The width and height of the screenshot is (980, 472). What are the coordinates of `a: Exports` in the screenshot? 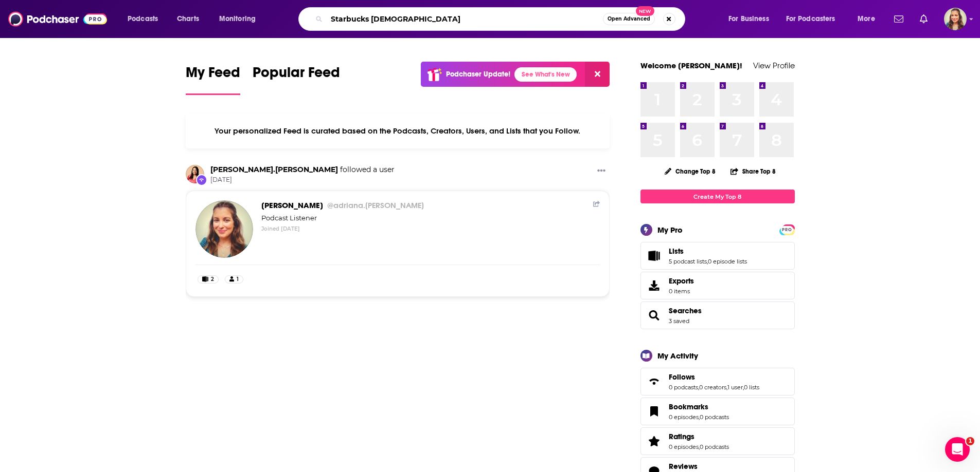 It's located at (718, 286).